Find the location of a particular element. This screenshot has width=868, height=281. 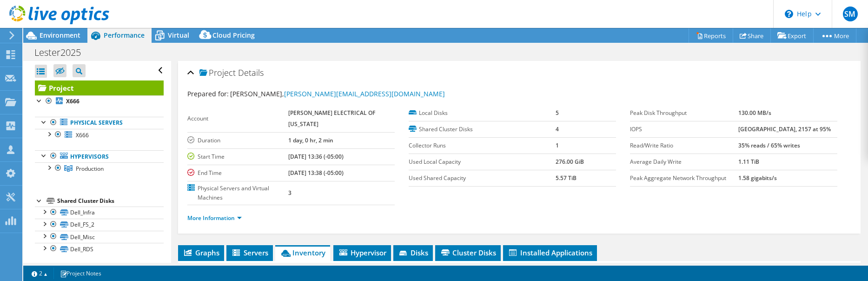

a: Reports is located at coordinates (711, 35).